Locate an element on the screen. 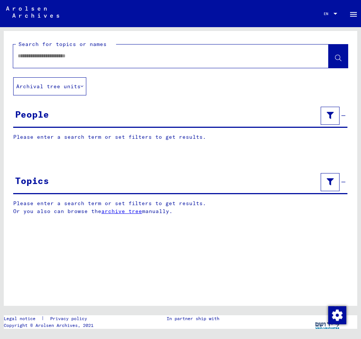 This screenshot has height=339, width=361. p: Please enter a search term or set filters to get results. is located at coordinates (180, 137).